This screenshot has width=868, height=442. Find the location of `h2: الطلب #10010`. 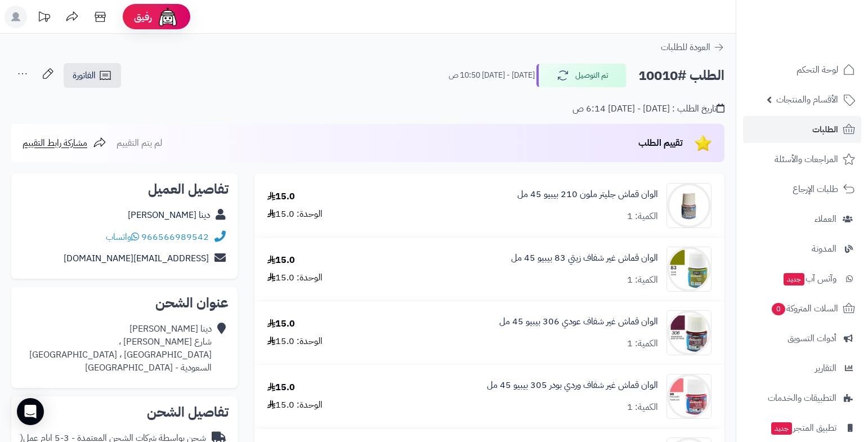

h2: الطلب #10010 is located at coordinates (681, 75).